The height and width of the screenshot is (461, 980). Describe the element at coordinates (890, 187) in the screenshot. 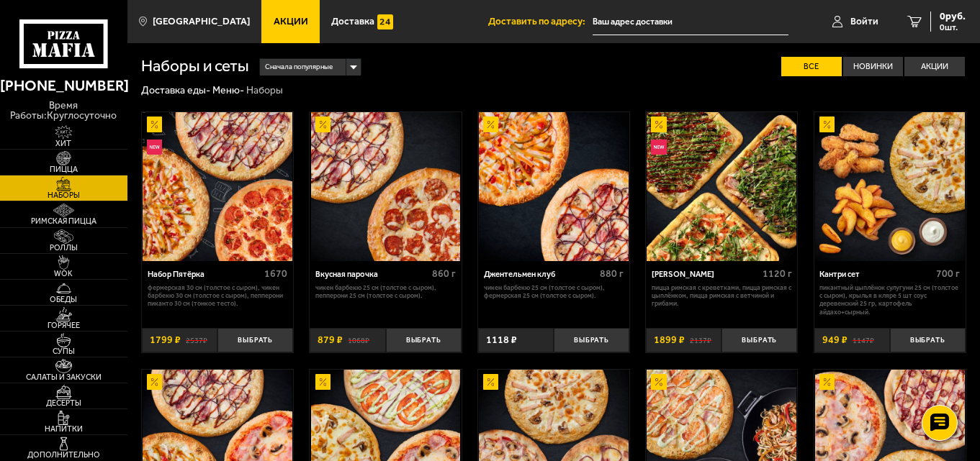

I see `a: АкционныйКантри сет` at that location.